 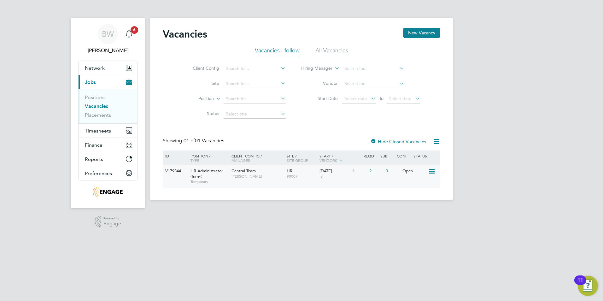 I want to click on label: Hiring Manager, so click(x=314, y=68).